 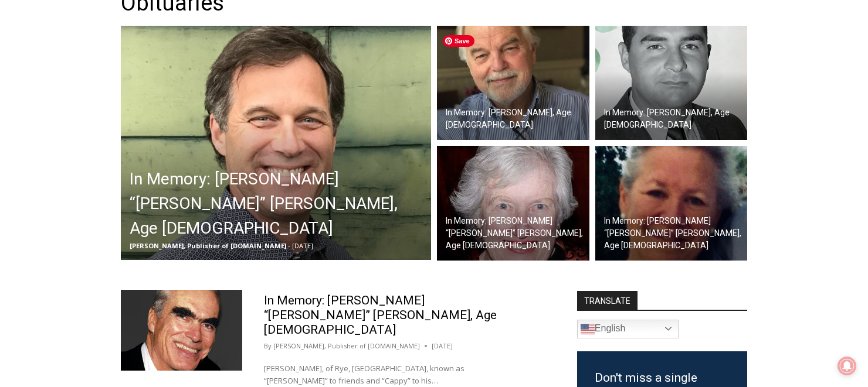 What do you see at coordinates (513, 83) in the screenshot?
I see `img: Obituary - John Gleason` at bounding box center [513, 83].